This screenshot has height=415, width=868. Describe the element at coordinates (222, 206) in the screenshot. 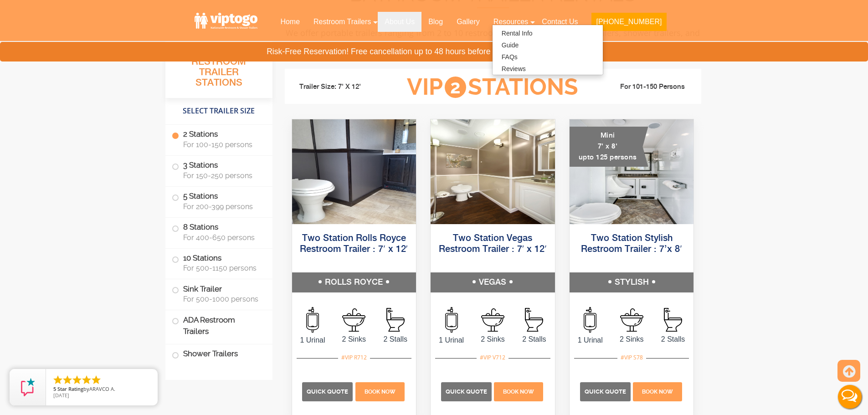

I see `span: For 200-399 persons` at that location.